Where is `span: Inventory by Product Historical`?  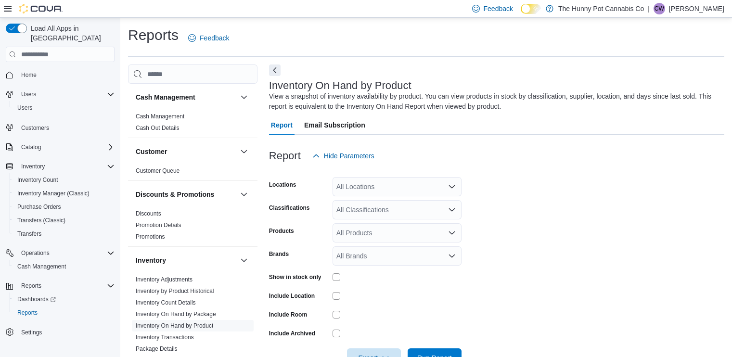 span: Inventory by Product Historical is located at coordinates (175, 291).